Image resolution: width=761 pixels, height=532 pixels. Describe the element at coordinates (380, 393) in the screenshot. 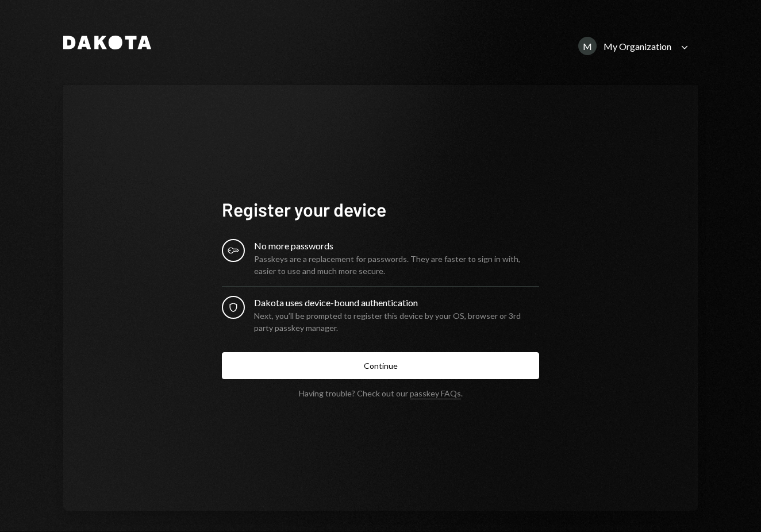

I see `div: Having trouble? Check out our .` at that location.